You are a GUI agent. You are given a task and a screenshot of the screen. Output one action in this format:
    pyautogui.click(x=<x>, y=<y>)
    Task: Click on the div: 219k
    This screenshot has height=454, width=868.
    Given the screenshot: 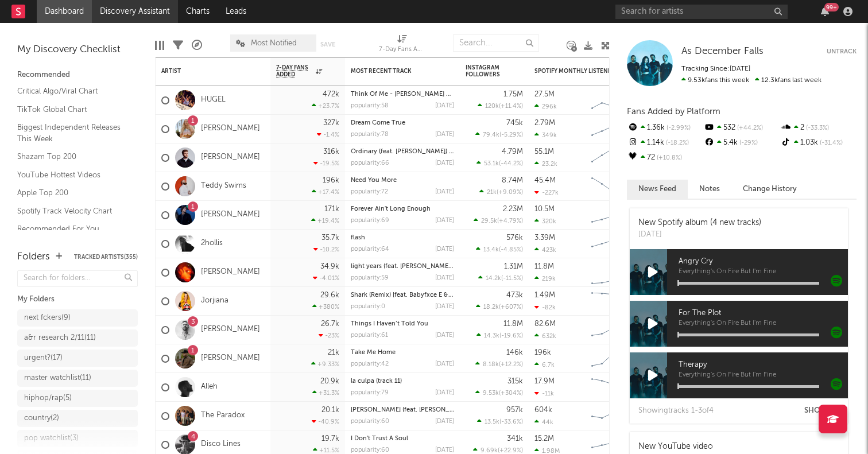 What is the action you would take?
    pyautogui.click(x=545, y=278)
    